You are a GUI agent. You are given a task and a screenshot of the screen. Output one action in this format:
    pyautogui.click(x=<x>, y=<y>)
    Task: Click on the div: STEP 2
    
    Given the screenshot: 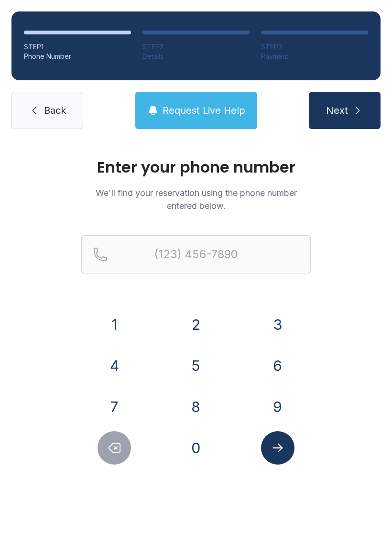 What is the action you would take?
    pyautogui.click(x=196, y=47)
    